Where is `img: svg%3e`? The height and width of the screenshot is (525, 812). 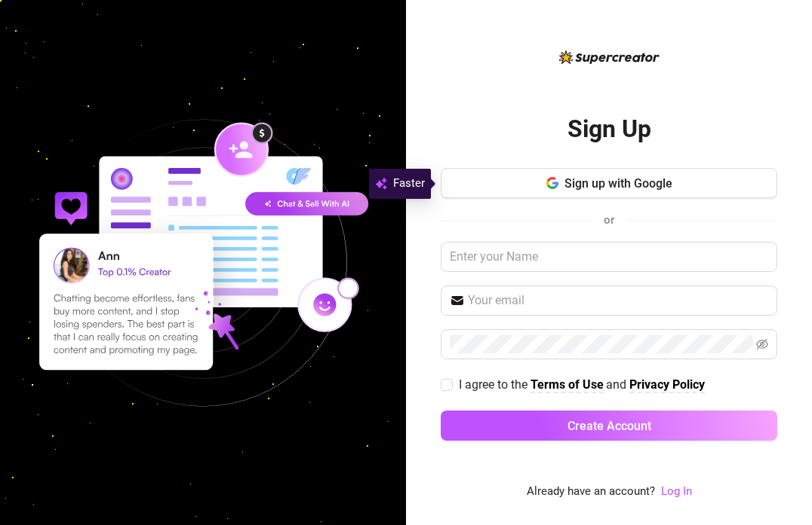 img: svg%3e is located at coordinates (381, 183).